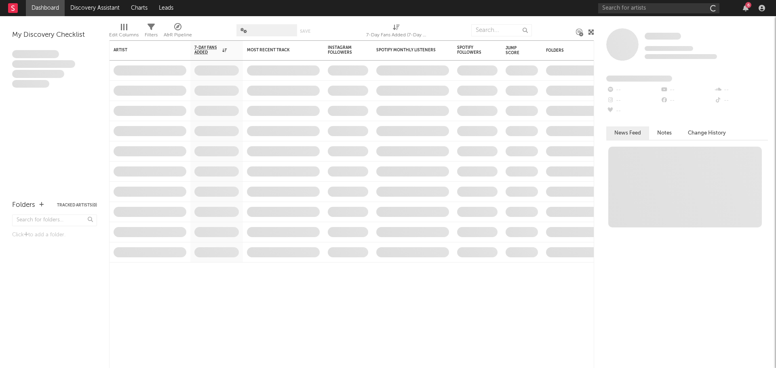 The height and width of the screenshot is (368, 776). I want to click on button: News Feed, so click(628, 133).